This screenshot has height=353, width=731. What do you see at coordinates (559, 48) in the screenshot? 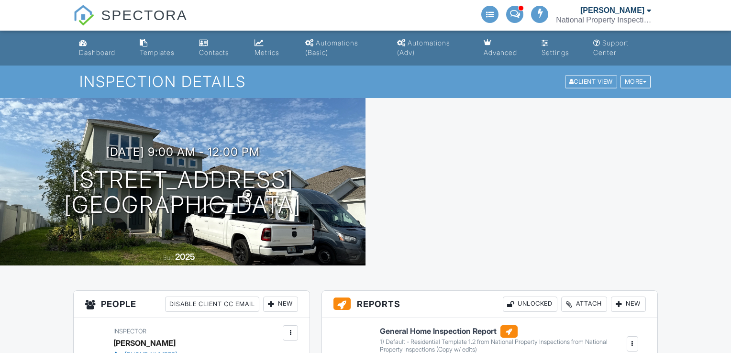
I see `a: Settings` at bounding box center [559, 48].